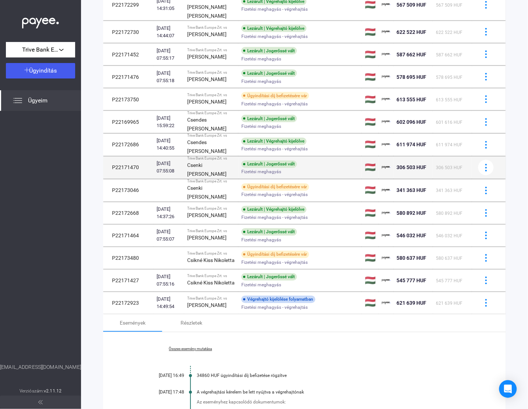 The width and height of the screenshot is (528, 409). I want to click on div: Az eseményhez kapcsolódó dokumentumok:, so click(333, 403).